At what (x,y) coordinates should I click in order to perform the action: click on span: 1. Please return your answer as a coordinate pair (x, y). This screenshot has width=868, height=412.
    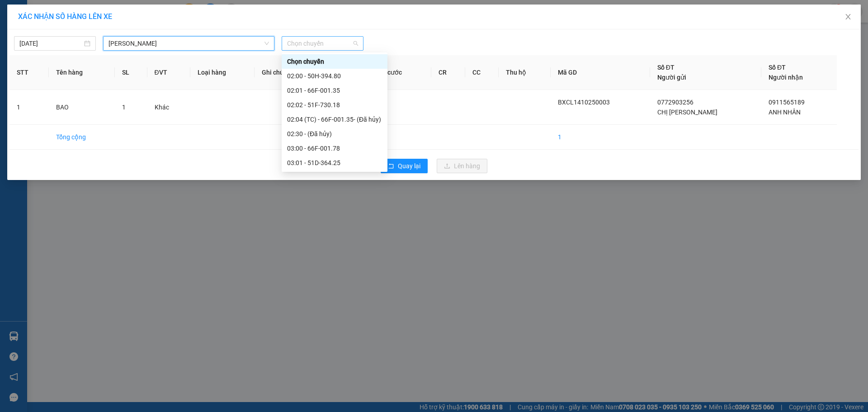
    Looking at the image, I should click on (124, 107).